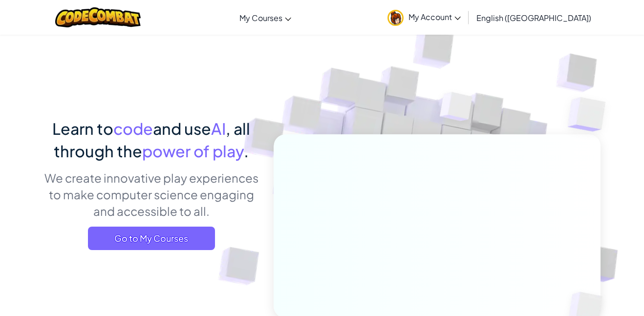  I want to click on img: CodeCombat logo, so click(98, 17).